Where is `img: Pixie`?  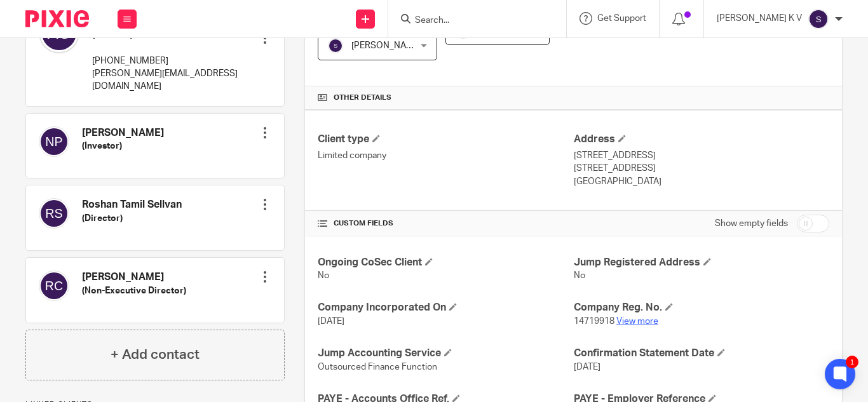 img: Pixie is located at coordinates (58, 18).